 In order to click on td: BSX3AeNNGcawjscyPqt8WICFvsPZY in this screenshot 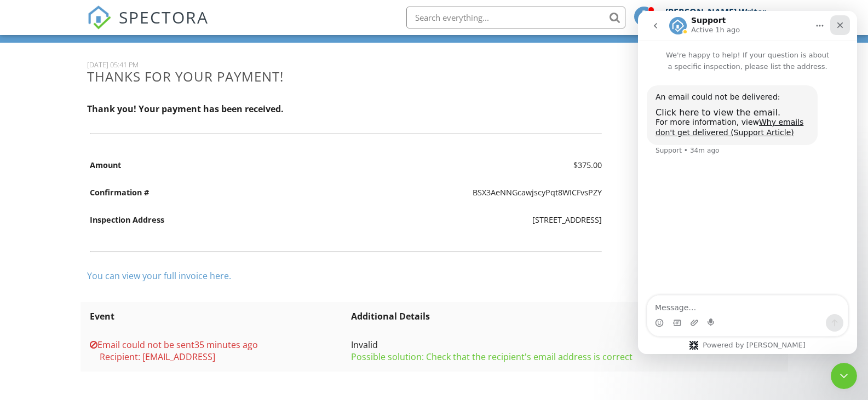, I will do `click(453, 193)`.